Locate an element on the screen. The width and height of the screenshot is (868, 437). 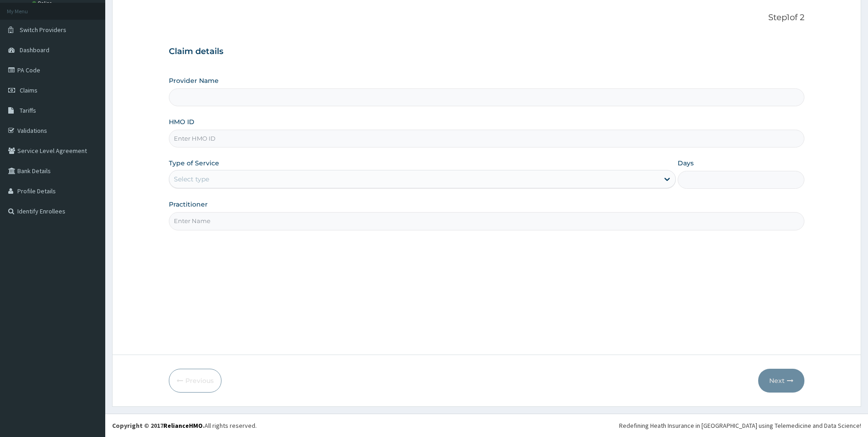
strong: Copyright © 2017 . is located at coordinates (158, 425).